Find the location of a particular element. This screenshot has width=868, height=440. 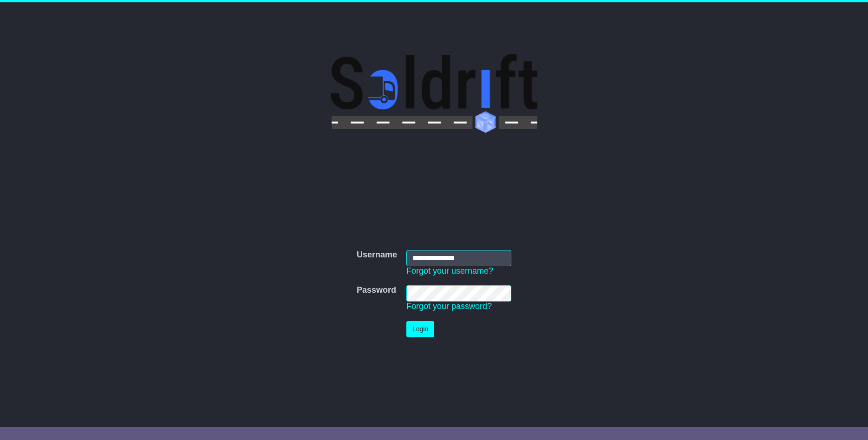

a: Forgot your password? is located at coordinates (449, 306).